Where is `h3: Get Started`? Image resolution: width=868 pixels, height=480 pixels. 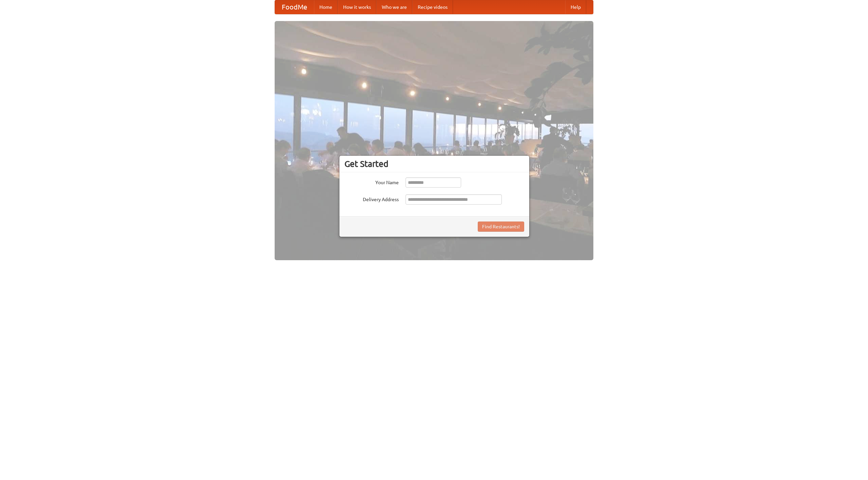
h3: Get Started is located at coordinates (434, 164).